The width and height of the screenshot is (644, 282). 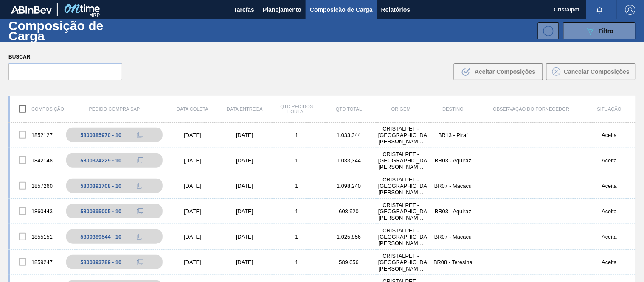 What do you see at coordinates (244, 10) in the screenshot?
I see `span: Tarefas` at bounding box center [244, 10].